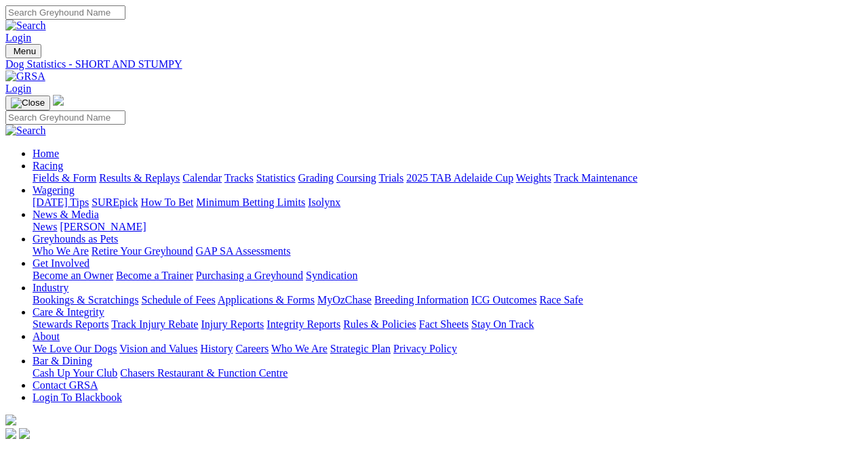  I want to click on a: Vision and Values, so click(158, 349).